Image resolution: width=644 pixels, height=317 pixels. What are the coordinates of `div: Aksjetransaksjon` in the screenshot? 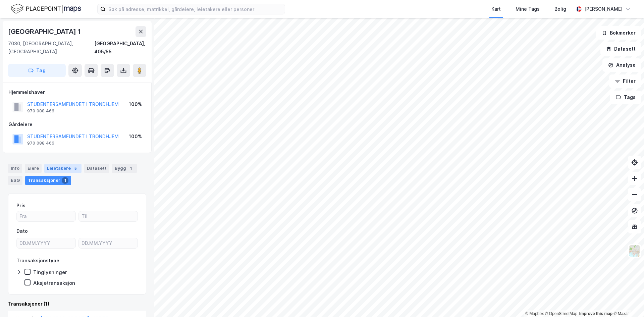 It's located at (54, 283).